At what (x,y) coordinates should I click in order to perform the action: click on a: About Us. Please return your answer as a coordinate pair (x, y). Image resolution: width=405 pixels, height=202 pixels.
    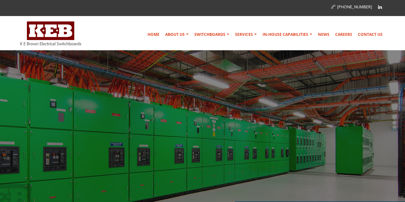
    Looking at the image, I should click on (177, 35).